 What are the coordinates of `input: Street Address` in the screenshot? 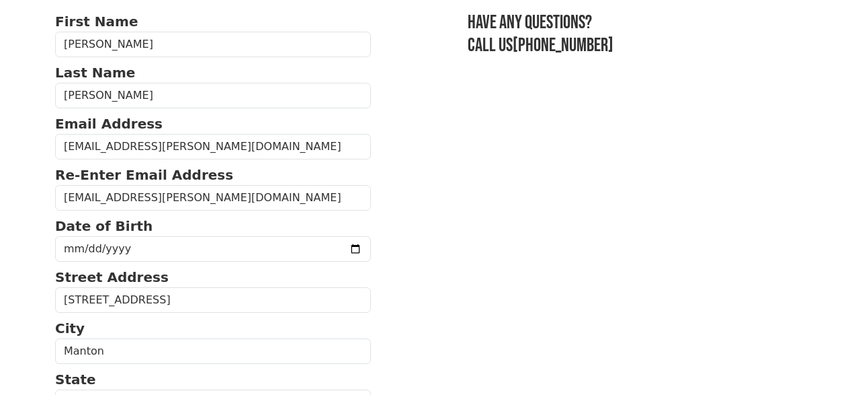 It's located at (213, 300).